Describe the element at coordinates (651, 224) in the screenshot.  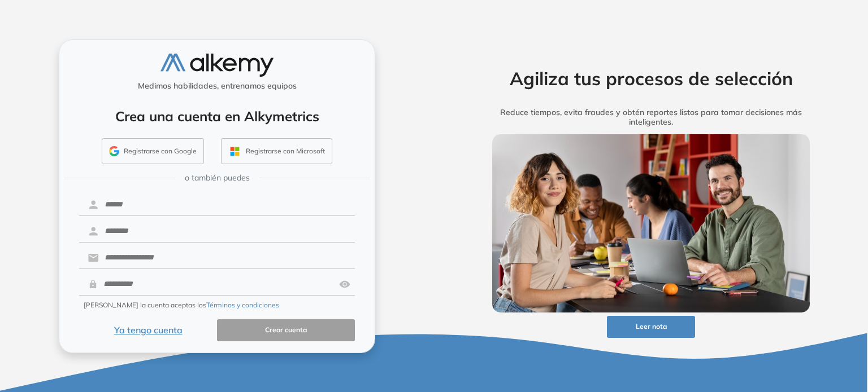
I see `img: img-more-info` at that location.